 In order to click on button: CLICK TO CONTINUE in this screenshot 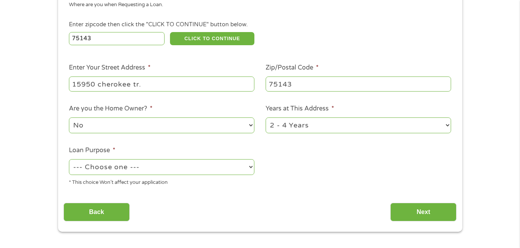, I will do `click(212, 39)`.